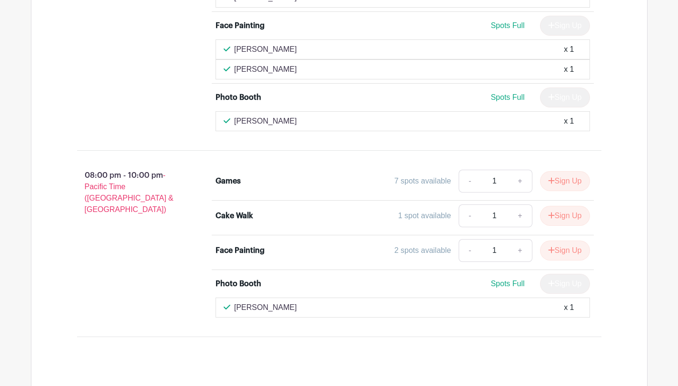  What do you see at coordinates (228, 181) in the screenshot?
I see `div: Games` at bounding box center [228, 181].